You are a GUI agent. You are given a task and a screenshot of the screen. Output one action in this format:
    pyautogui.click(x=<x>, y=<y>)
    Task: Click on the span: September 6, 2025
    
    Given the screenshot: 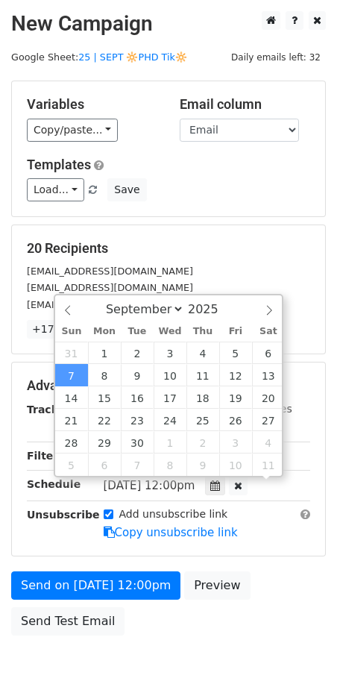 What is the action you would take?
    pyautogui.click(x=268, y=353)
    